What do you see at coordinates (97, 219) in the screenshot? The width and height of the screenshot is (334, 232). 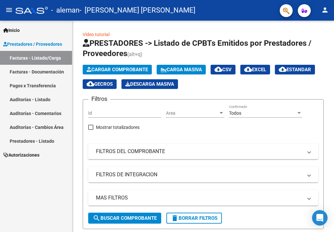 I see `mat-icon: search` at bounding box center [97, 219].